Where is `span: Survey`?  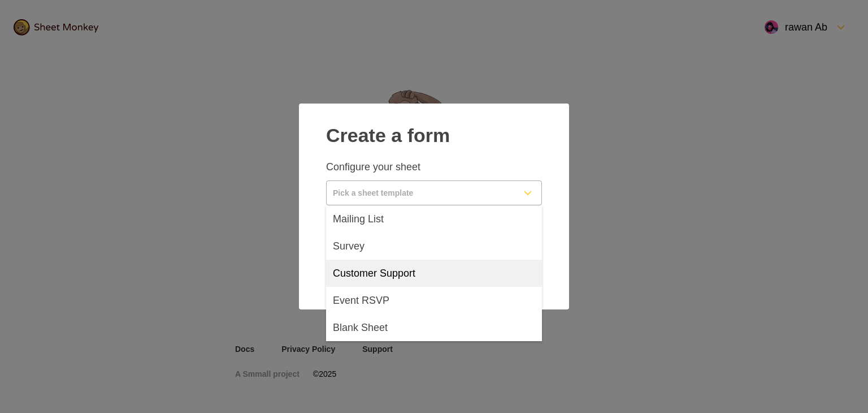
span: Survey is located at coordinates (349, 246).